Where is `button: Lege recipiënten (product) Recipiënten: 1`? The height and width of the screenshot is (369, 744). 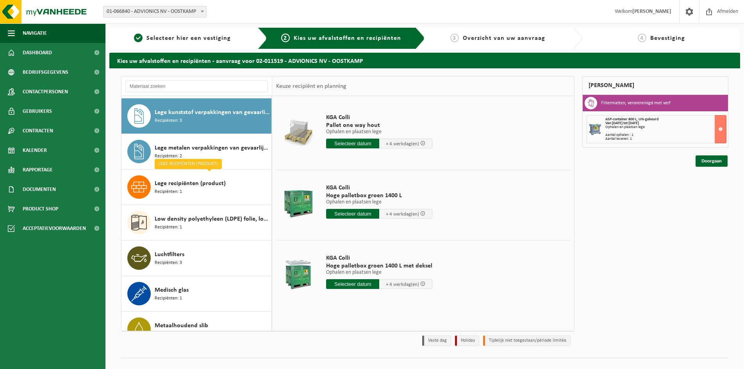 button: Lege recipiënten (product) Recipiënten: 1 is located at coordinates (196, 187).